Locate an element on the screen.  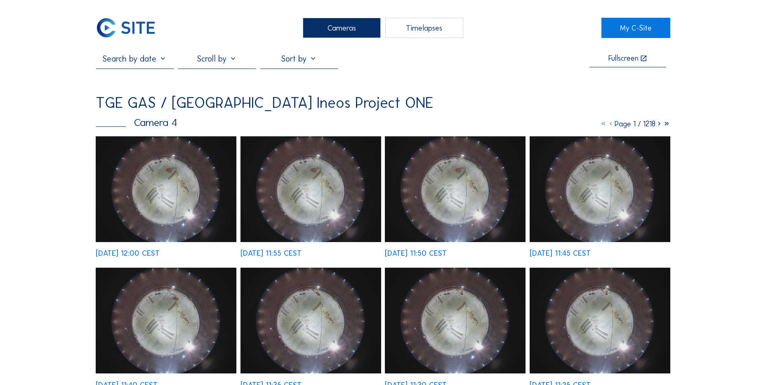
img: image_52538395 is located at coordinates (166, 189).